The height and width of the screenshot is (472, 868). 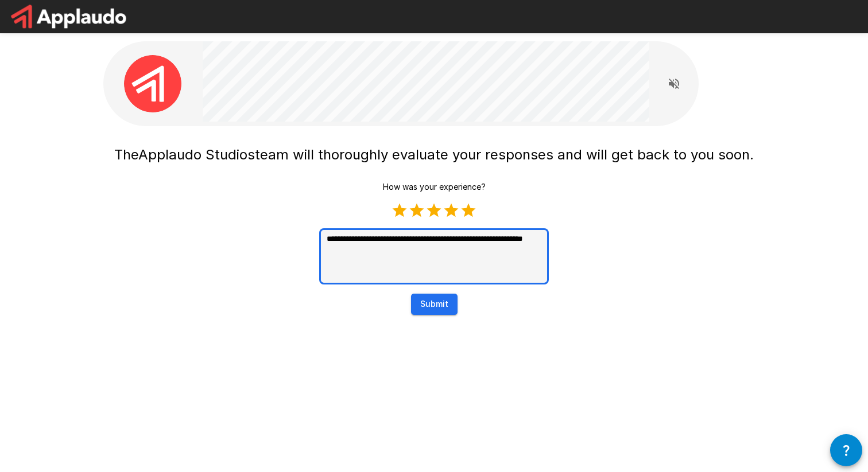 What do you see at coordinates (153, 84) in the screenshot?
I see `img: applaudo_avatar.png` at bounding box center [153, 84].